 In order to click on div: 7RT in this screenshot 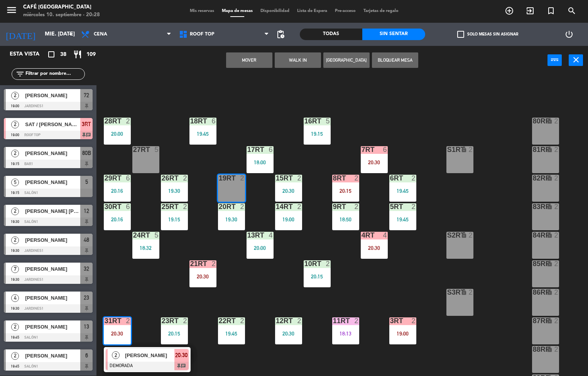, I will do `click(362, 150)`.